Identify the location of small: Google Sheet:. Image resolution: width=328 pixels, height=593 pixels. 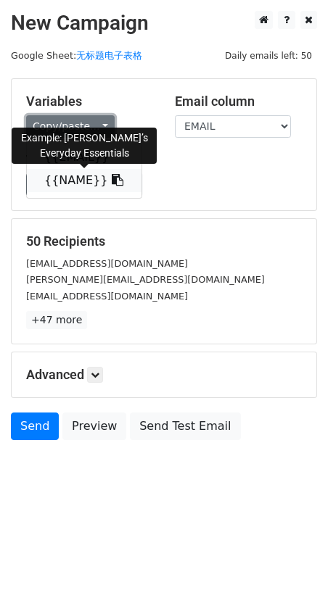
(76, 55).